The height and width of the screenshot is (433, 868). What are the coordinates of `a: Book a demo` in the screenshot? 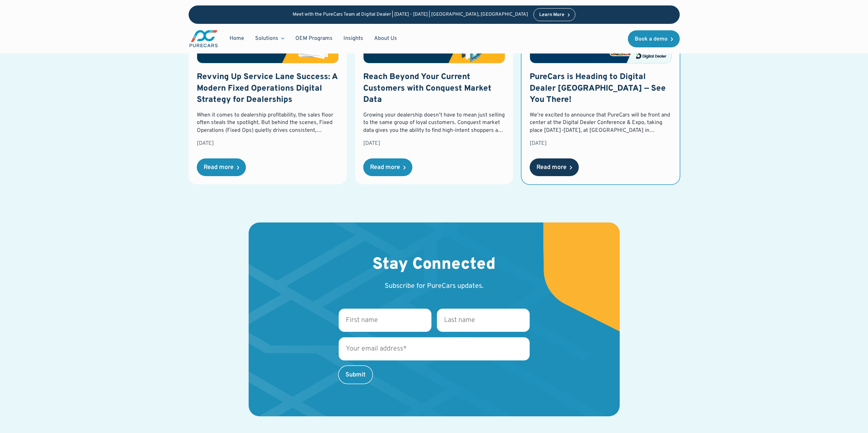 It's located at (654, 38).